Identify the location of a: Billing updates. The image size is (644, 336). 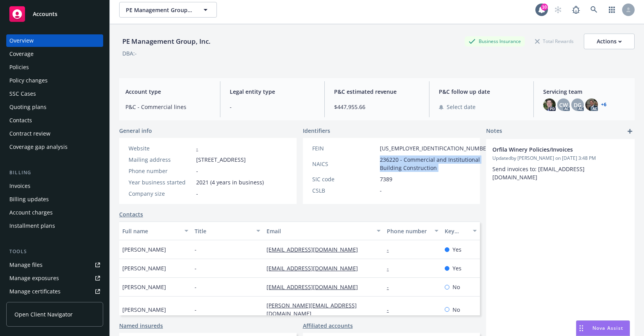
(55, 199).